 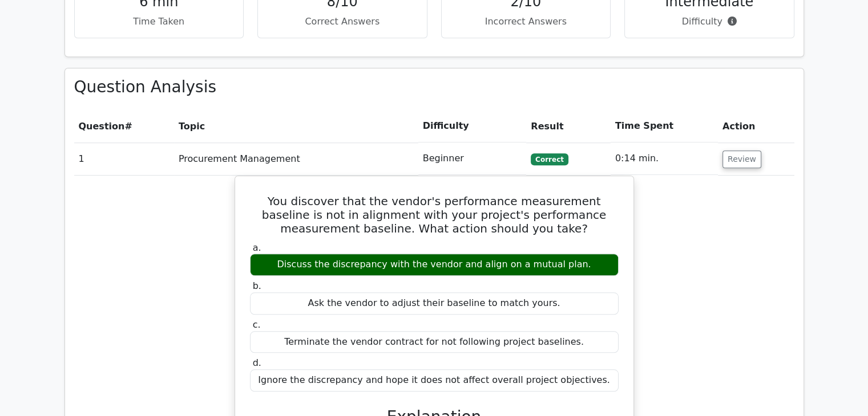 I want to click on td: 1, so click(x=124, y=159).